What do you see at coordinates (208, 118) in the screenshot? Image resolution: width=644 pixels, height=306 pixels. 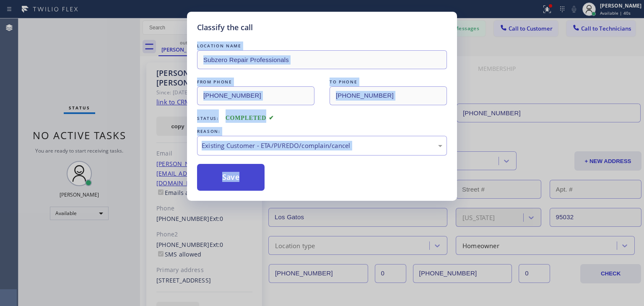 I see `span: Status:` at bounding box center [208, 118].